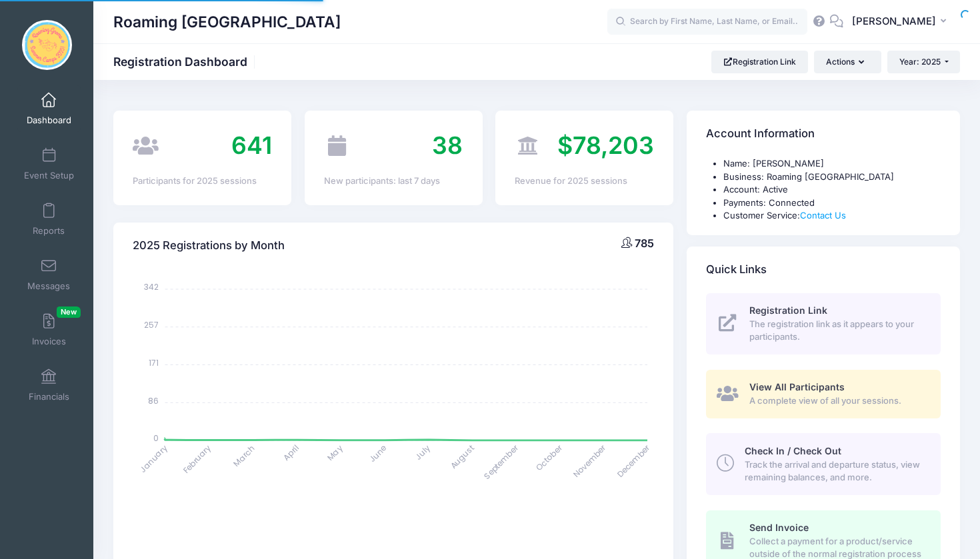 Image resolution: width=980 pixels, height=559 pixels. Describe the element at coordinates (584, 181) in the screenshot. I see `div: Revenue for 2025 sessions` at that location.